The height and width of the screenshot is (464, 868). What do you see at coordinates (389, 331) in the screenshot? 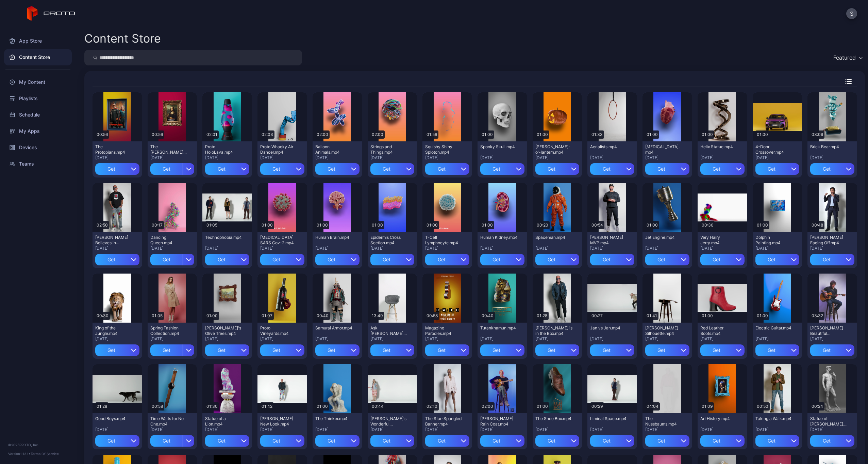
I see `div: Ask Tim Draper Anything.mp4` at bounding box center [389, 331].